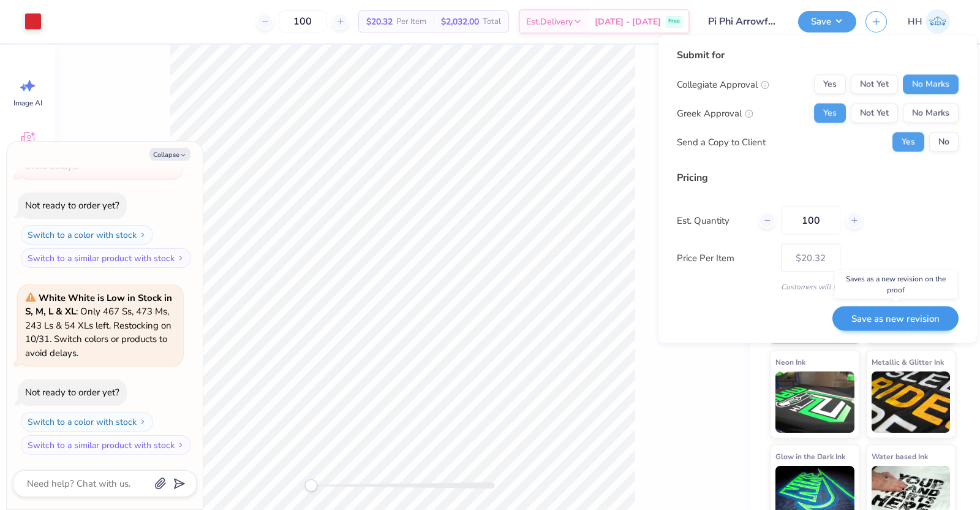 This screenshot has width=980, height=510. Describe the element at coordinates (790, 362) in the screenshot. I see `span: Neon Ink` at that location.